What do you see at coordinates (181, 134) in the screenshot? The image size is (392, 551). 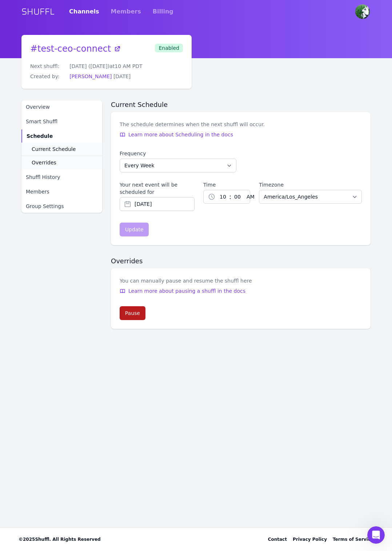 I see `span: Learn more about Scheduling in the docs` at bounding box center [181, 134].